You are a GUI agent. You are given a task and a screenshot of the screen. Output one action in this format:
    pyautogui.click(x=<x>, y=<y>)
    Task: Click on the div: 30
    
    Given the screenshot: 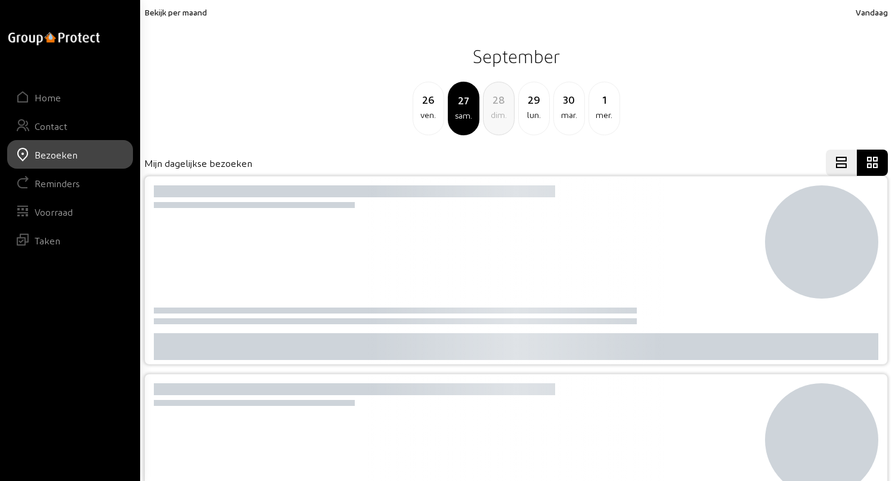 What is the action you would take?
    pyautogui.click(x=569, y=100)
    